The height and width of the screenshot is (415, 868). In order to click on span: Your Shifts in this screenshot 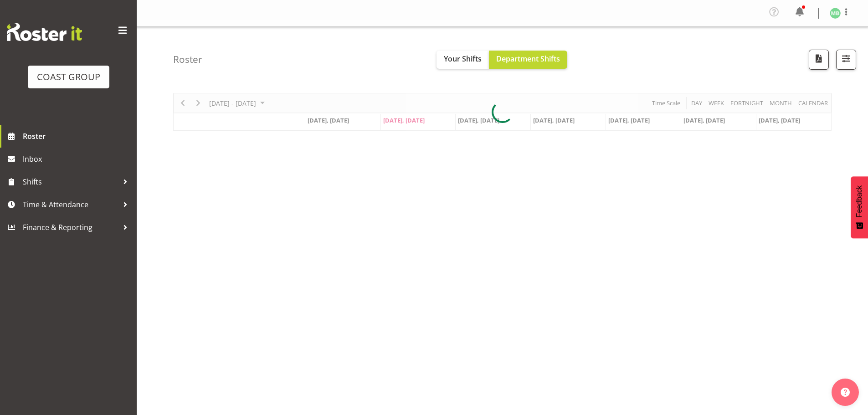, I will do `click(462, 59)`.